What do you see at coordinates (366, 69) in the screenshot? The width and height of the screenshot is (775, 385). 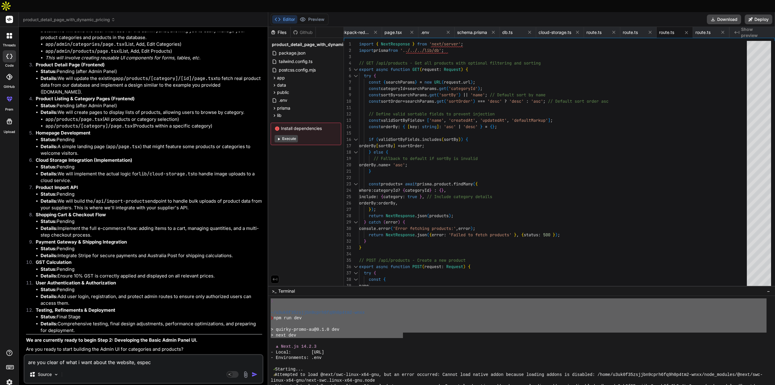 I see `span: export` at bounding box center [366, 69].